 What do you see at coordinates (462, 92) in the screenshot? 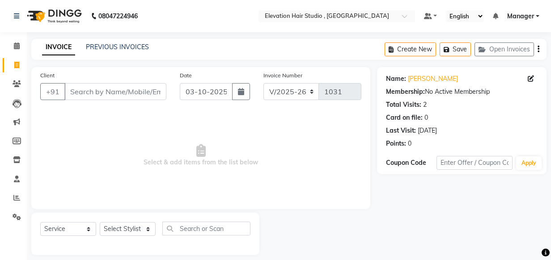
I see `div: No Active Membership` at bounding box center [462, 92].